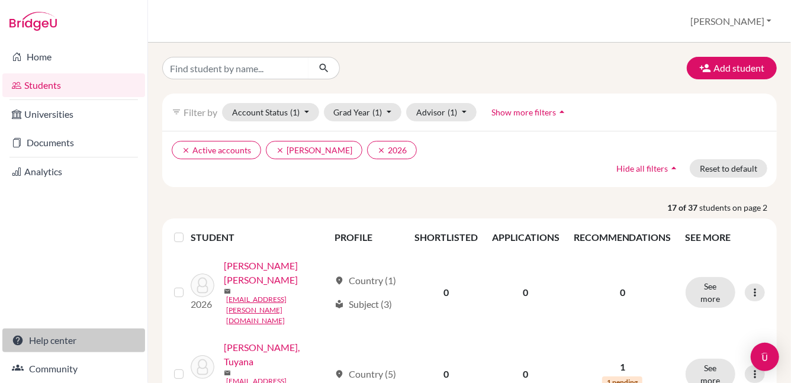 The width and height of the screenshot is (791, 383). I want to click on span: Show more filters, so click(523, 112).